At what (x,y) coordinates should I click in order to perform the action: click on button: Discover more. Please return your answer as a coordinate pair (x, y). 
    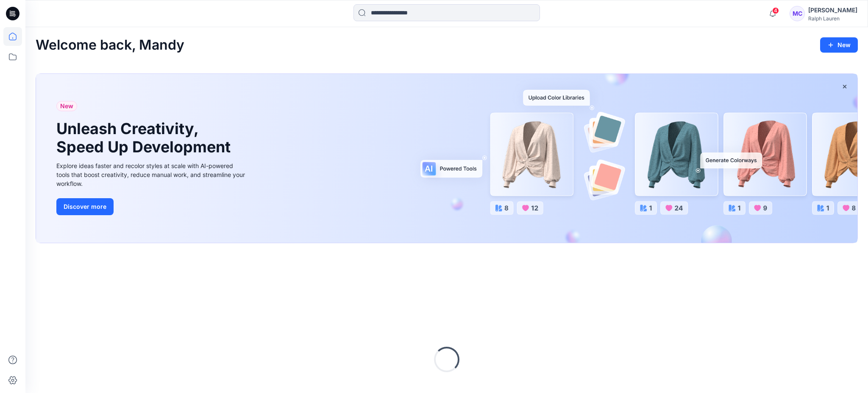
    Looking at the image, I should click on (85, 206).